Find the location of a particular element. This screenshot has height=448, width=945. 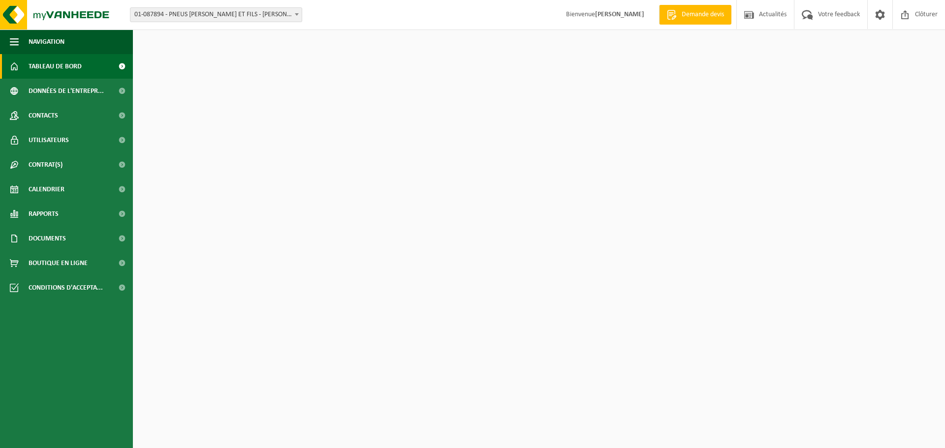

span: Demande devis is located at coordinates (703, 15).